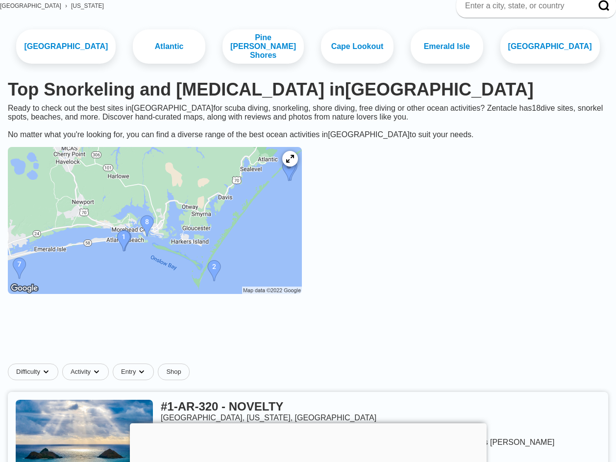 Image resolution: width=616 pixels, height=462 pixels. What do you see at coordinates (357, 47) in the screenshot?
I see `a: Cape Lookout` at bounding box center [357, 47].